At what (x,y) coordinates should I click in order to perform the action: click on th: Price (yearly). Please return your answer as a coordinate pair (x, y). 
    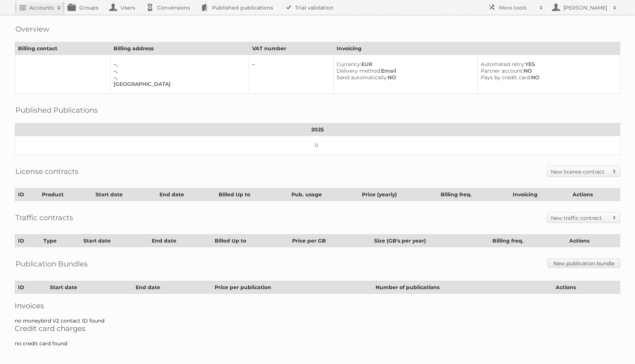
    Looking at the image, I should click on (398, 195).